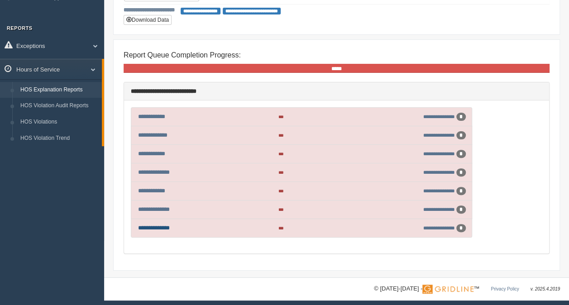  I want to click on a: HOS Violation Trend, so click(59, 139).